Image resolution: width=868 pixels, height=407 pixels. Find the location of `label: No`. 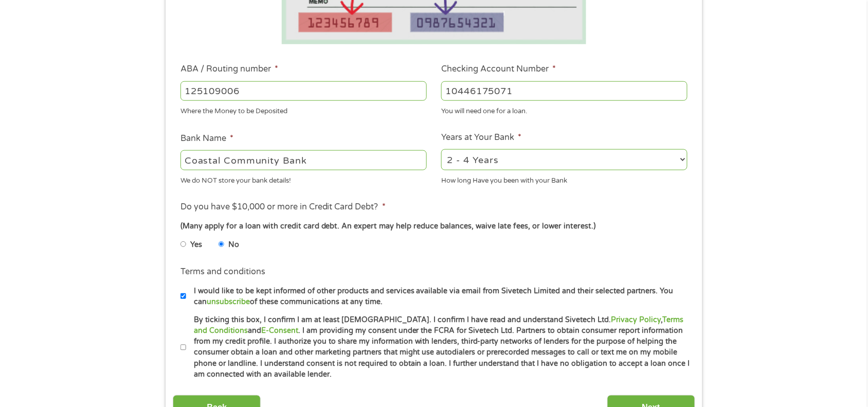

label: No is located at coordinates (234, 245).